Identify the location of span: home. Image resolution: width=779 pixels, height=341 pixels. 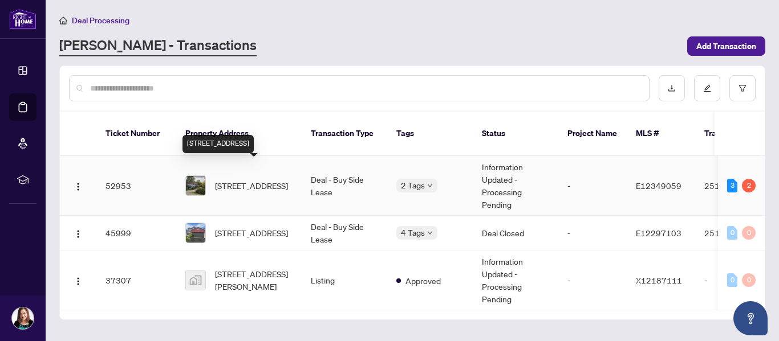
(63, 21).